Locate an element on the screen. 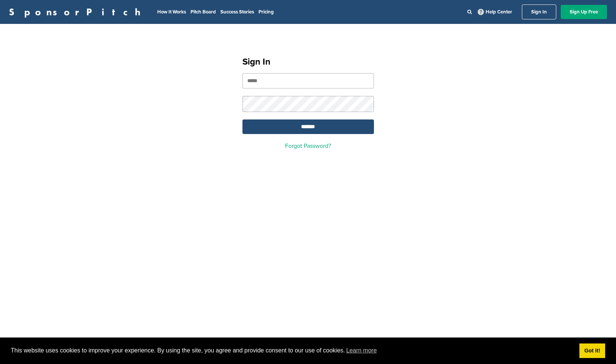 Image resolution: width=616 pixels, height=364 pixels. a: Pricing is located at coordinates (266, 12).